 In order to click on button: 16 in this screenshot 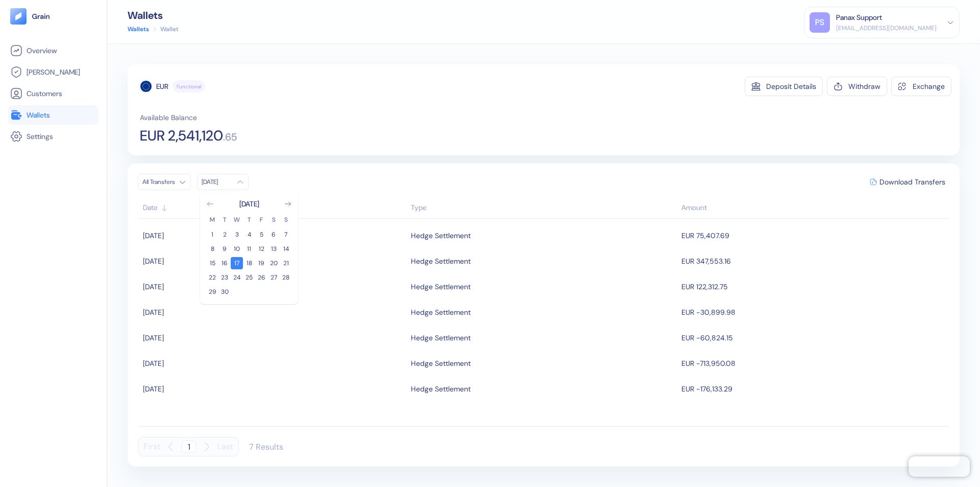, I will do `click(224, 263)`.